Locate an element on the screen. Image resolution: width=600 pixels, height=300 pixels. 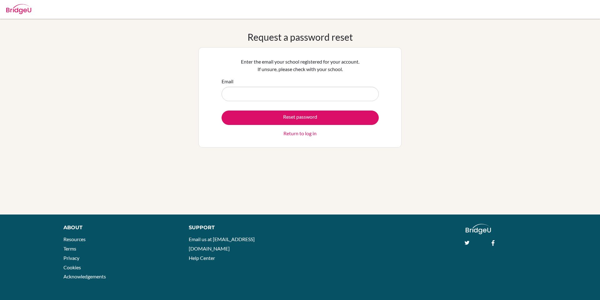
img: logo_white@2x-f4f0deed5e89b7ecb1c2cc34c3e3d731f90f0f143d5ea2071677605dd97b5244.png is located at coordinates (478, 229).